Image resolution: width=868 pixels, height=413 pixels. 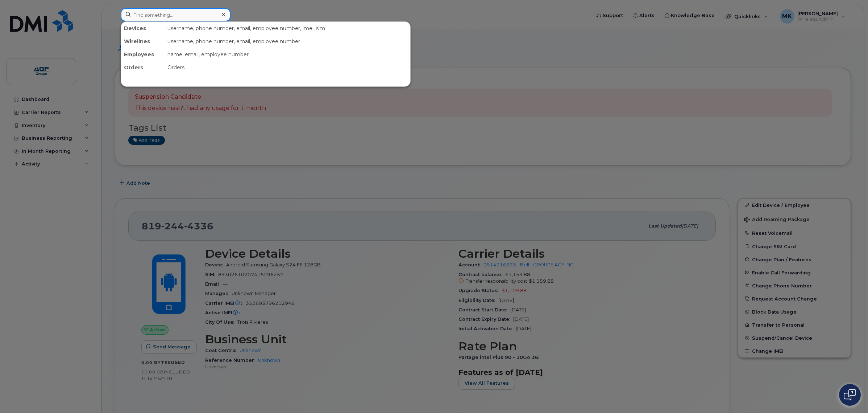 I want to click on div: username, phone number, email, employee number, so click(x=287, y=42).